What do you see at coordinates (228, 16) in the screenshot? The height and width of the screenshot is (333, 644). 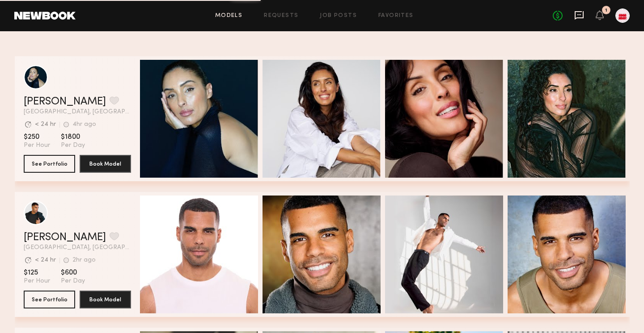 I see `a: Models` at bounding box center [228, 16].